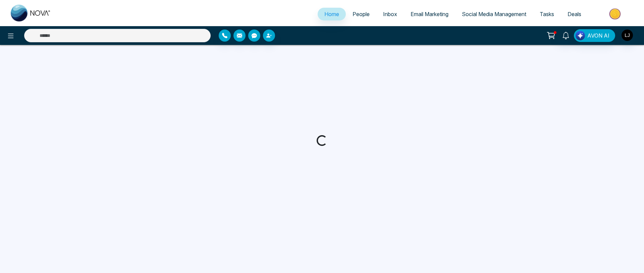 The height and width of the screenshot is (273, 644). What do you see at coordinates (361, 14) in the screenshot?
I see `a: People` at bounding box center [361, 14].